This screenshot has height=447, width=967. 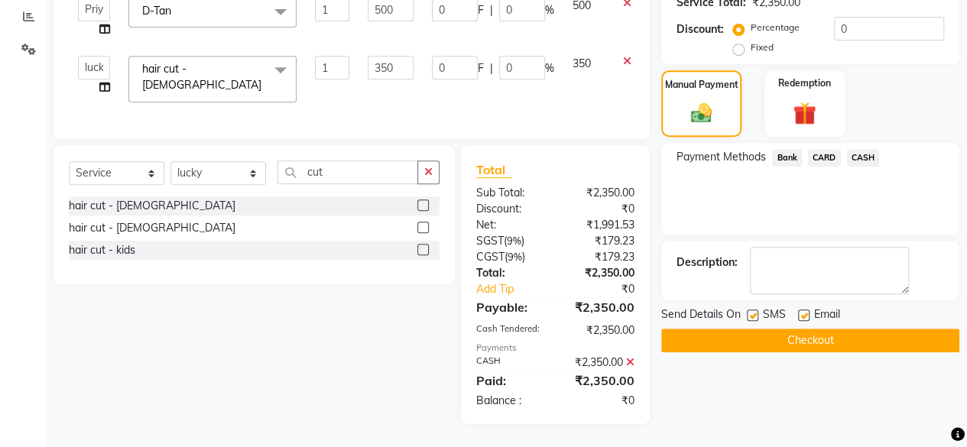 I want to click on label: Redemption, so click(x=804, y=83).